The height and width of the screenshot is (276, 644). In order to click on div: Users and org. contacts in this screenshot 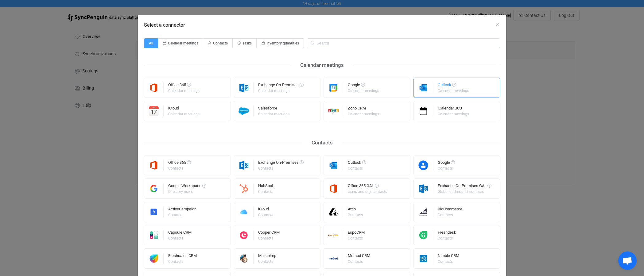, I will do `click(368, 192)`.